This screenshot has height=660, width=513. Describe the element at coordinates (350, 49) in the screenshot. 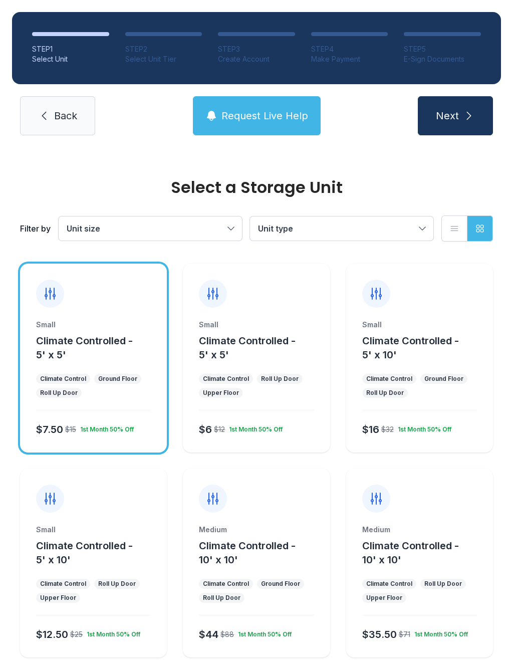

I see `div: STEP 4` at that location.